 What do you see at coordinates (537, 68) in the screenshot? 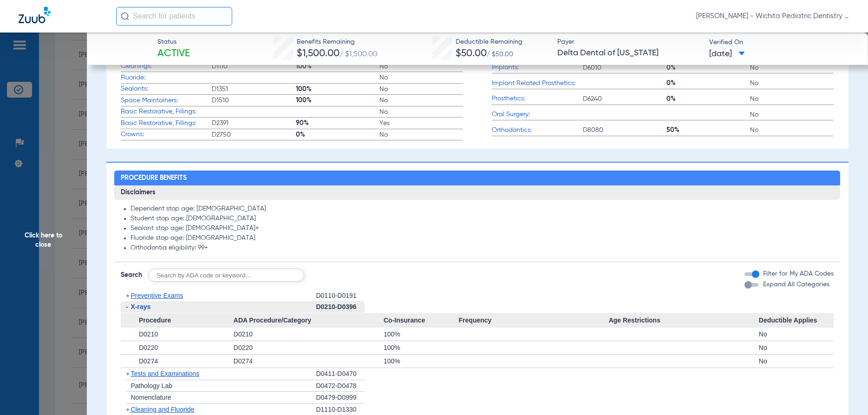
I see `span: Implants:` at bounding box center [537, 68].